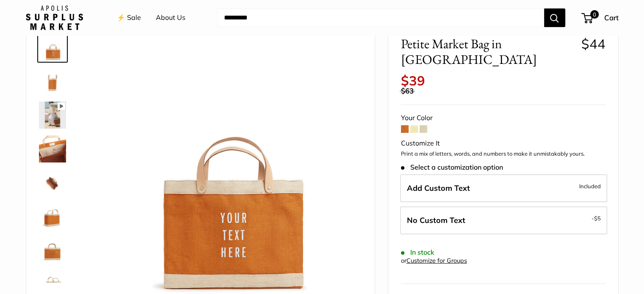 The image size is (644, 294). I want to click on button: Search, so click(555, 18).